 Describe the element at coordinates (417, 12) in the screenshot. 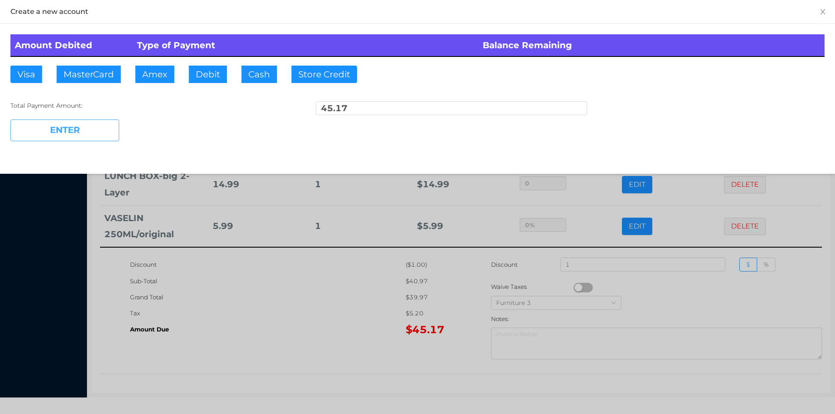

I see `div: Create a new account` at that location.